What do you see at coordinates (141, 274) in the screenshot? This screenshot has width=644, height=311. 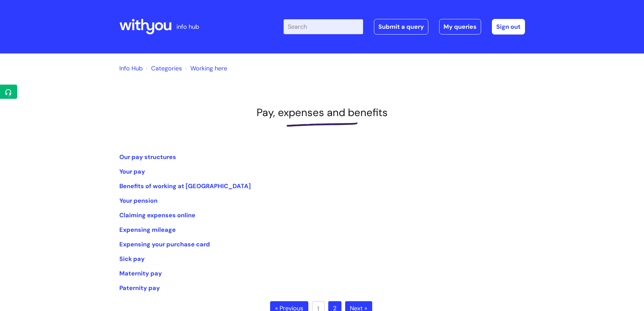 I see `a: Maternity pay` at bounding box center [141, 274].